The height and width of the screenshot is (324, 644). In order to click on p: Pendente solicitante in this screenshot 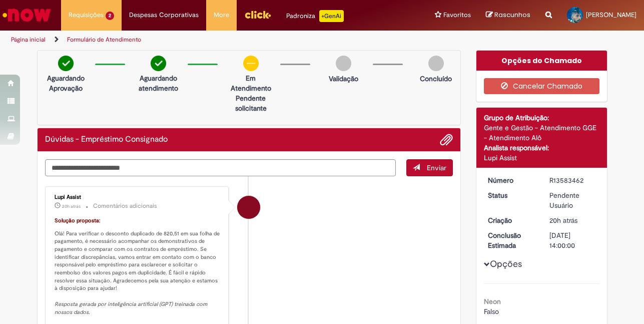, I will do `click(251, 103)`.